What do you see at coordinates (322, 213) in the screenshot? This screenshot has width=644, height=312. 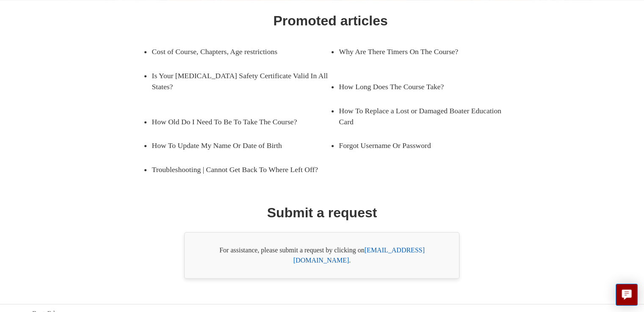 I see `h1: Submit a request` at bounding box center [322, 213].